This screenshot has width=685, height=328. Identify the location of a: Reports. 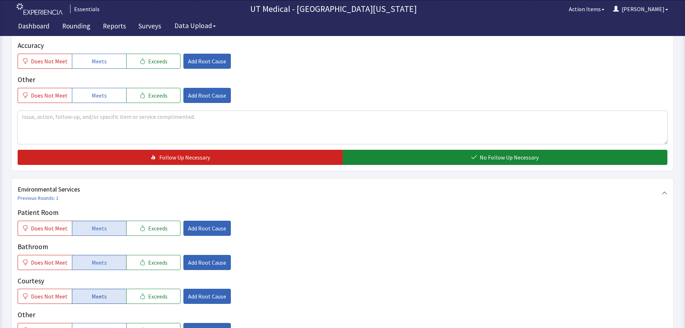
(114, 27).